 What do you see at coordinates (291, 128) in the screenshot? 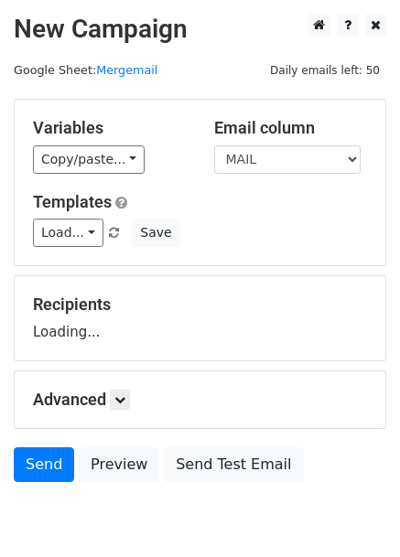
I see `h5: Email column` at bounding box center [291, 128].